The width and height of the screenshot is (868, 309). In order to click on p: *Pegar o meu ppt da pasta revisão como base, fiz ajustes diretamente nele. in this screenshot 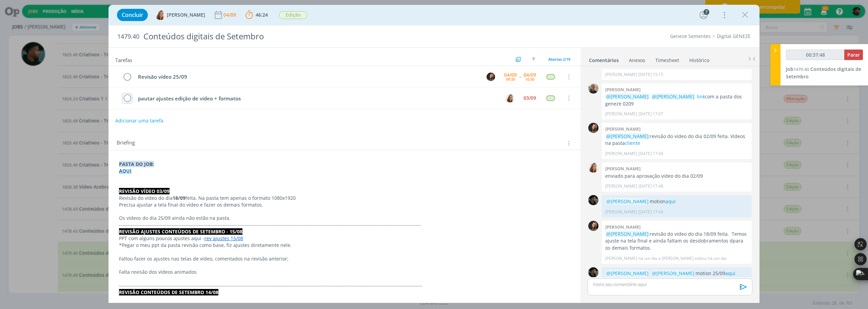, I will do `click(344, 245)`.